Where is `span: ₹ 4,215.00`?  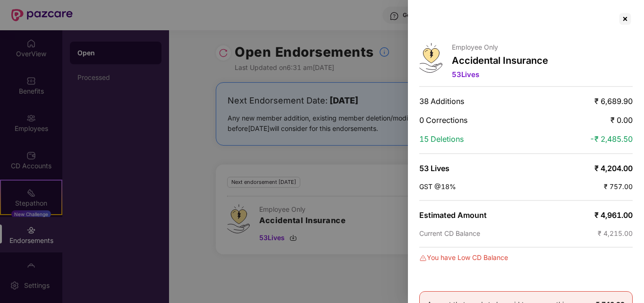
span: ₹ 4,215.00 is located at coordinates (615, 233).